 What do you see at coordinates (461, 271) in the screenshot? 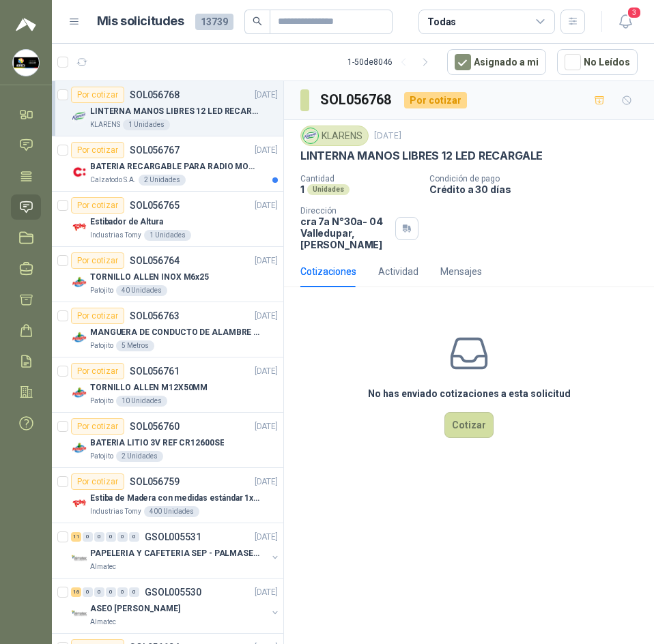
I see `div: Mensajes` at bounding box center [461, 271].